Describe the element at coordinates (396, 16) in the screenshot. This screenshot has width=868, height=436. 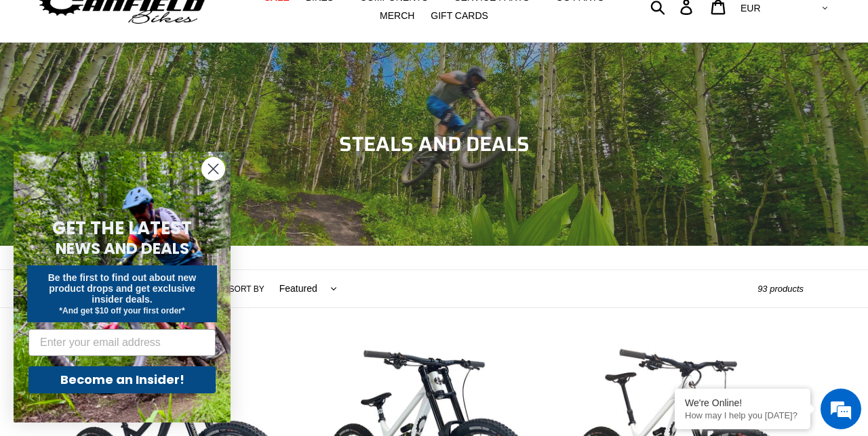
I see `a: MERCH` at that location.